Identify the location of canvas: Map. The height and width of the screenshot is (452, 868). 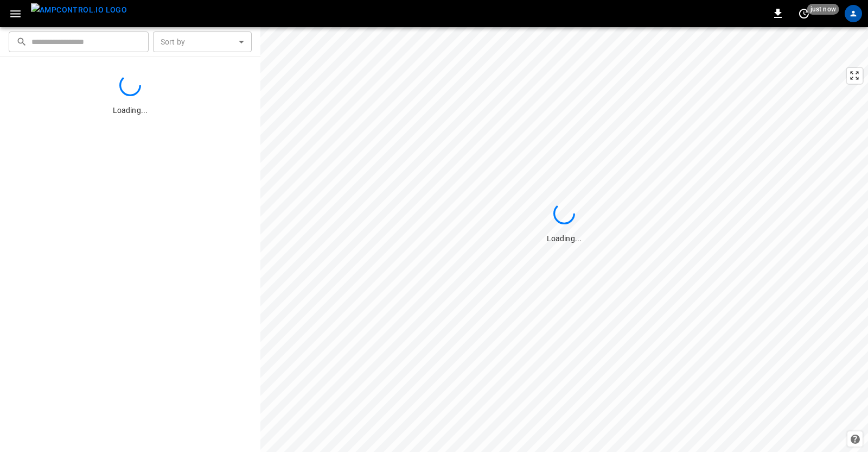
(565, 239).